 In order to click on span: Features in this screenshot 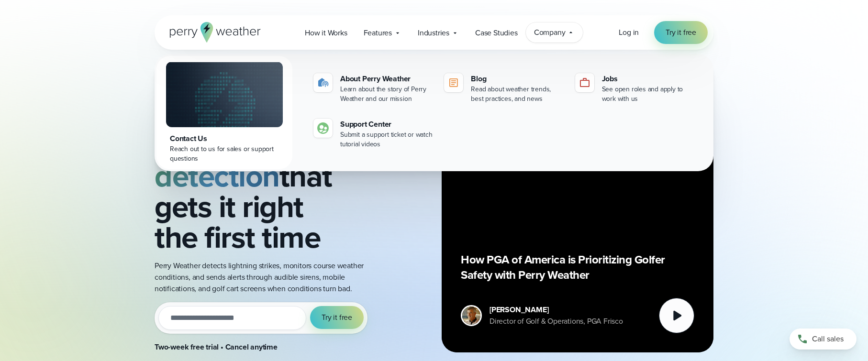, I will do `click(378, 33)`.